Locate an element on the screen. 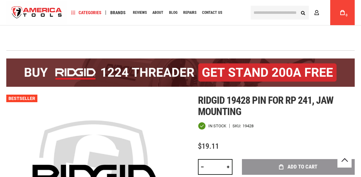  span: About is located at coordinates (158, 13).